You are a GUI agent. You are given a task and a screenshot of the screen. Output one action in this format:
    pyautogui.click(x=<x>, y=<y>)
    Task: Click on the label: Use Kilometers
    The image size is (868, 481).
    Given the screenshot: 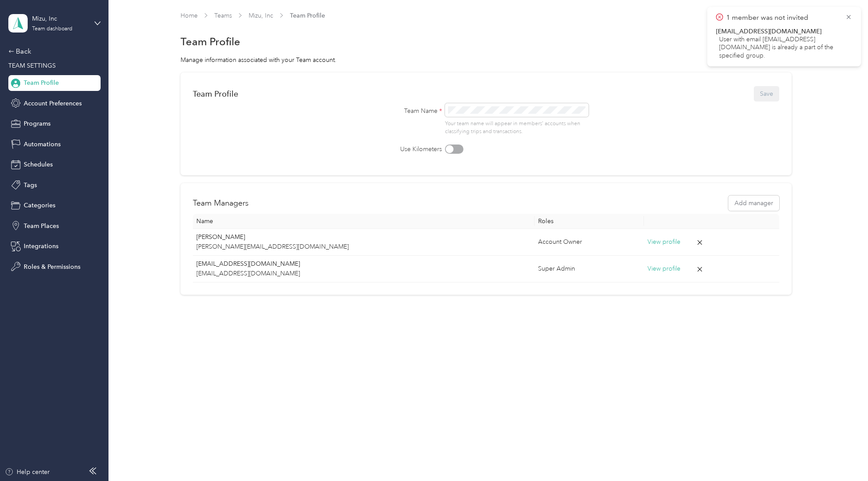 What is the action you would take?
    pyautogui.click(x=403, y=149)
    